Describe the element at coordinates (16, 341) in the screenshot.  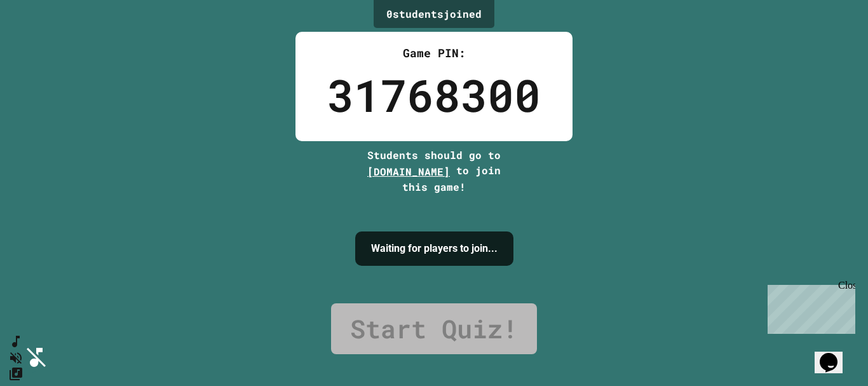
I see `button: SpeedDial basic example` at that location.